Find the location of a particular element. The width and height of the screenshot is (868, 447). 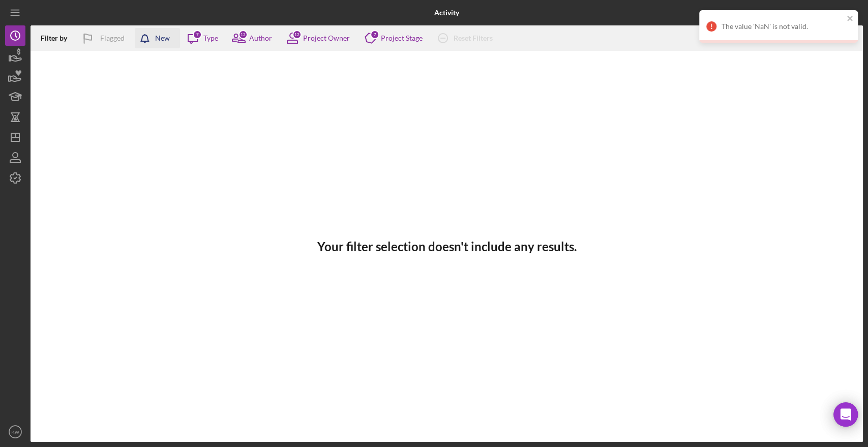

div: Author is located at coordinates (260, 38).